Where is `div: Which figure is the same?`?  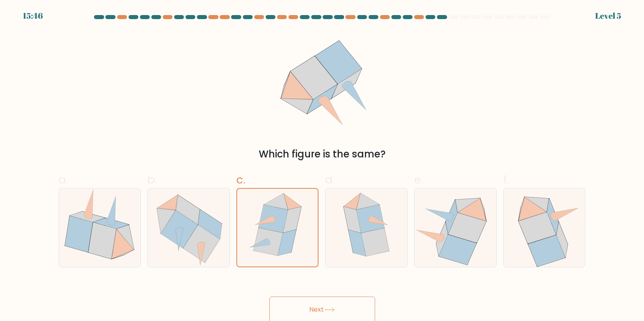
div: Which figure is the same? is located at coordinates (322, 154).